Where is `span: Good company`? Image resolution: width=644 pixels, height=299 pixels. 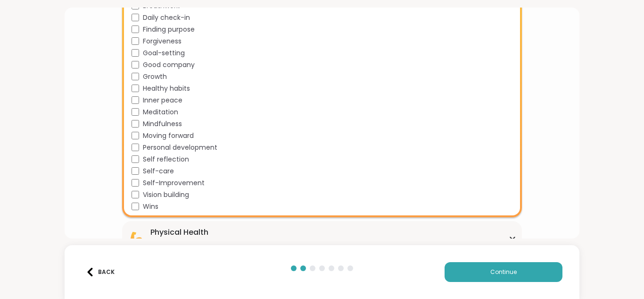
span: Good company is located at coordinates (169, 65).